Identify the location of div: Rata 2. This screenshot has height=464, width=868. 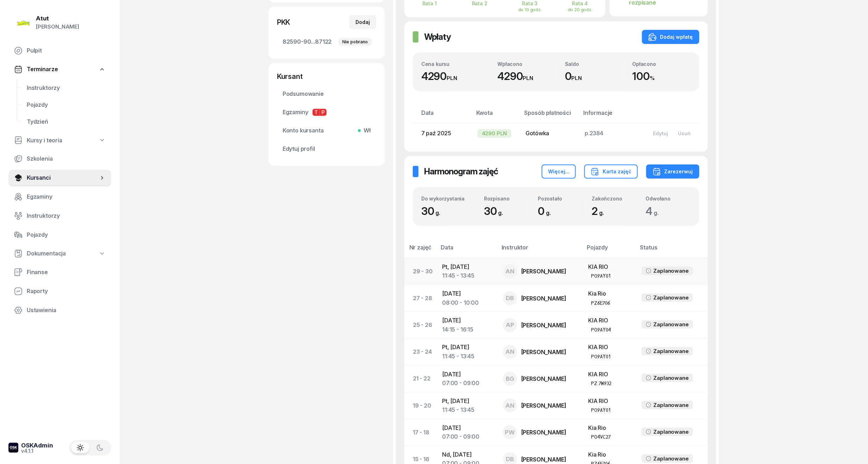
(479, 3).